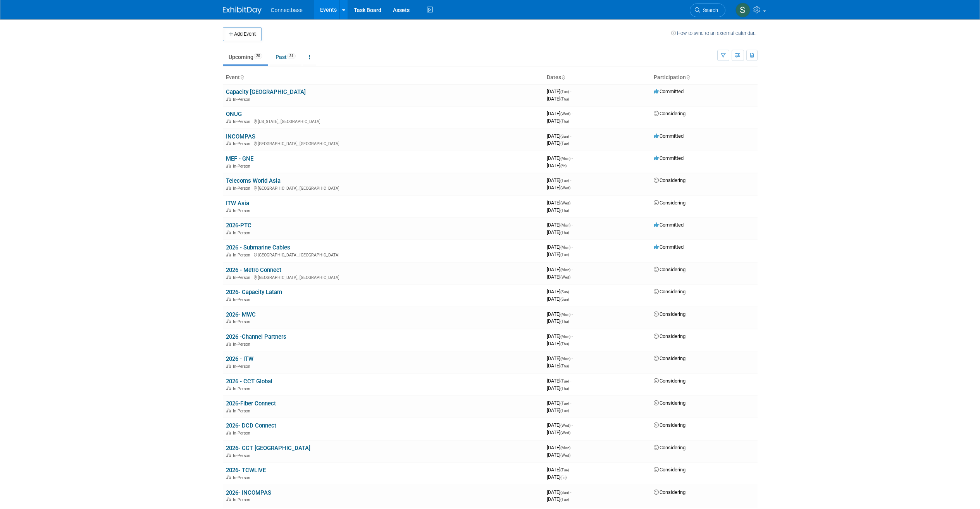 The image size is (980, 509). I want to click on a: ONUG, so click(234, 114).